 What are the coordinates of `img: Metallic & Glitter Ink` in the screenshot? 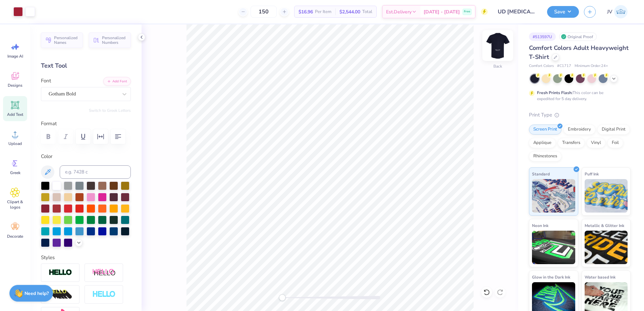 It's located at (606, 247).